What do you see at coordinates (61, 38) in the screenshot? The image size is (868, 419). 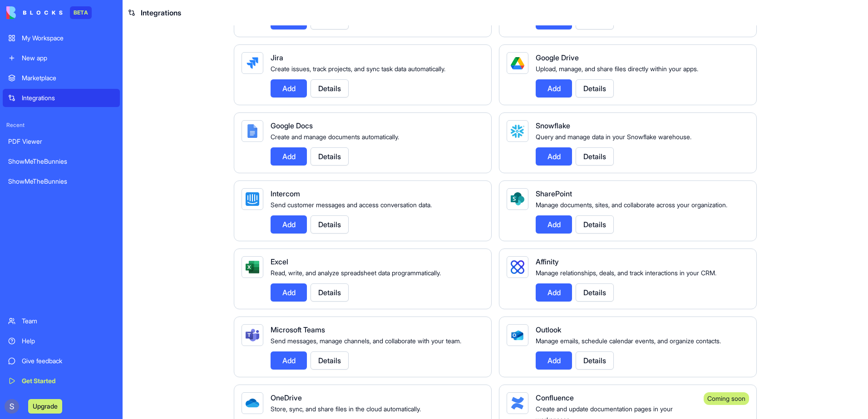 I see `a: My Workspace` at bounding box center [61, 38].